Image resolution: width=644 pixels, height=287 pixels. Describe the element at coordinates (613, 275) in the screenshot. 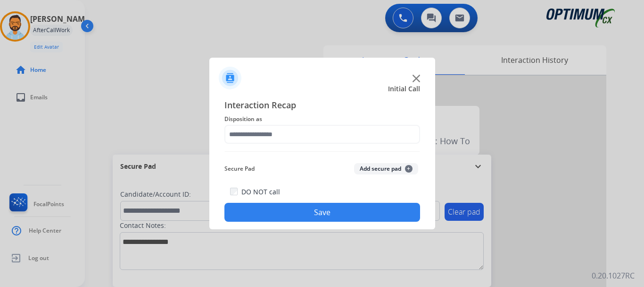

I see `p: 0.20.1027RC` at that location.